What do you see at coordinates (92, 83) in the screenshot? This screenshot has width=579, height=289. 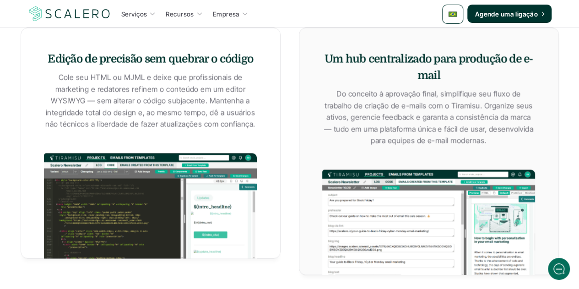 I see `h2: Let us know if we can help with lifecycle marketing.` at bounding box center [92, 83].